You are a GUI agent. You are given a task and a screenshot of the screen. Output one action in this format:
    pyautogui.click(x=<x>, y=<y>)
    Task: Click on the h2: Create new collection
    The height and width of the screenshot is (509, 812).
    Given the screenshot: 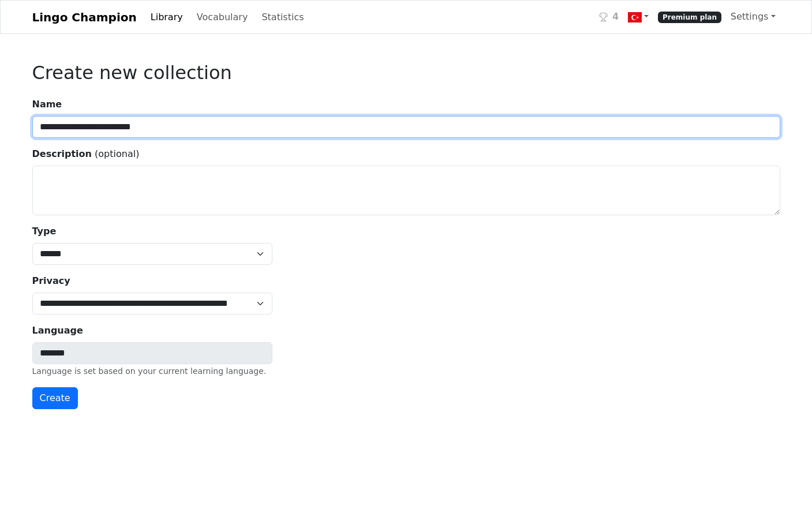 What is the action you would take?
    pyautogui.click(x=406, y=73)
    